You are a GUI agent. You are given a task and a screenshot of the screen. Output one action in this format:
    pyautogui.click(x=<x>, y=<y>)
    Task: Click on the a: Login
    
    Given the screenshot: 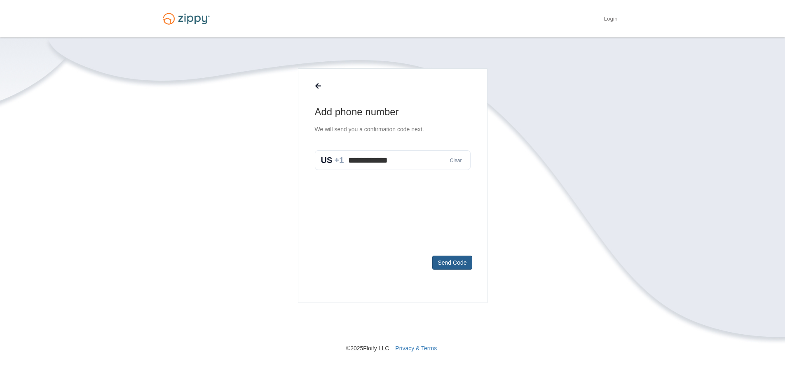 What is the action you would take?
    pyautogui.click(x=610, y=20)
    